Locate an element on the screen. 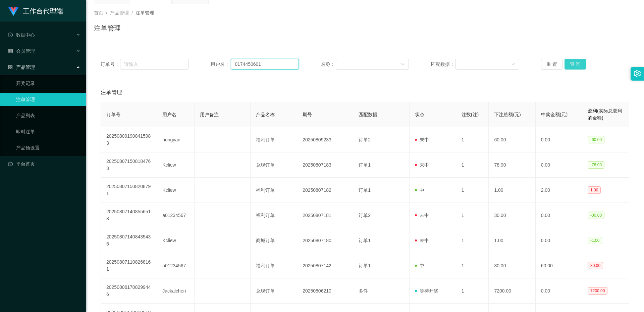 The image size is (644, 312). span: 注单管理 is located at coordinates (112, 92).